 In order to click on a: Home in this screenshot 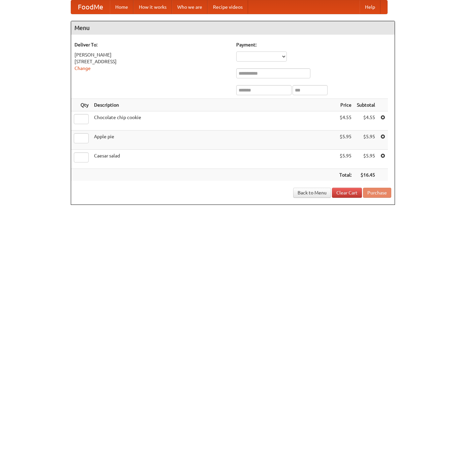, I will do `click(122, 7)`.